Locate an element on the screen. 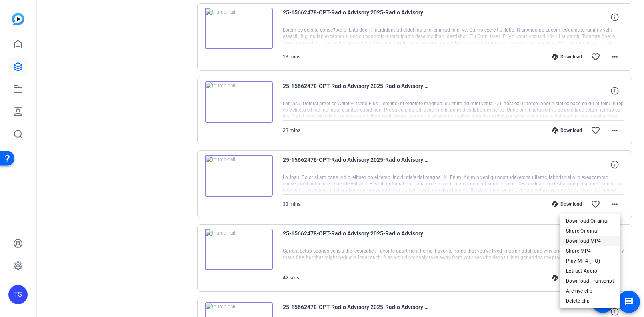 Image resolution: width=644 pixels, height=317 pixels. span: Download MP4 is located at coordinates (590, 241).